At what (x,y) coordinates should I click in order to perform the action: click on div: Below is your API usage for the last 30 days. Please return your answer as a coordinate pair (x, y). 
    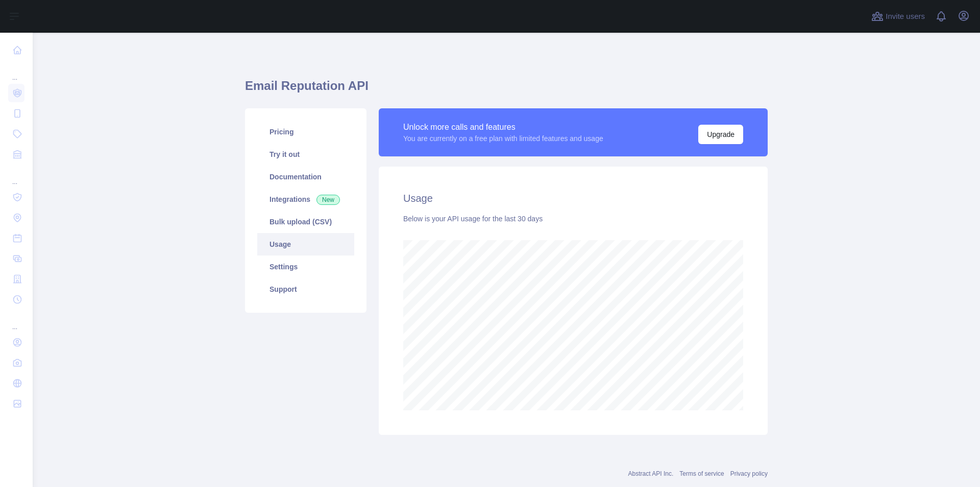
    Looking at the image, I should click on (573, 218).